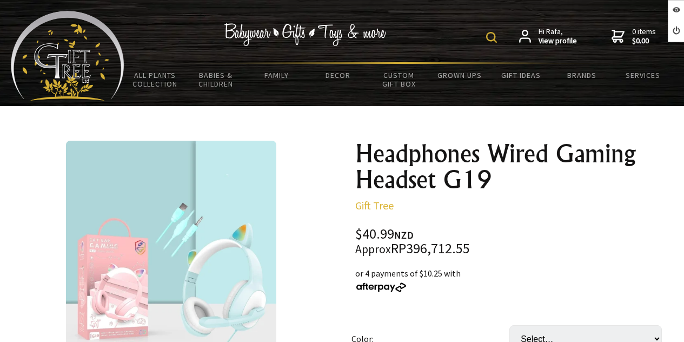 The image size is (684, 342). I want to click on img: product search, so click(492, 37).